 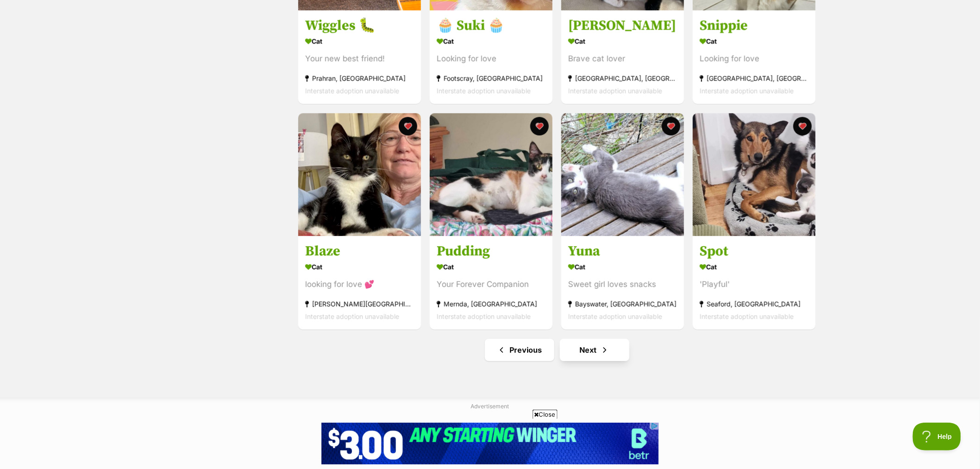 What do you see at coordinates (360, 284) in the screenshot?
I see `div: looking for love 💕` at bounding box center [360, 284].